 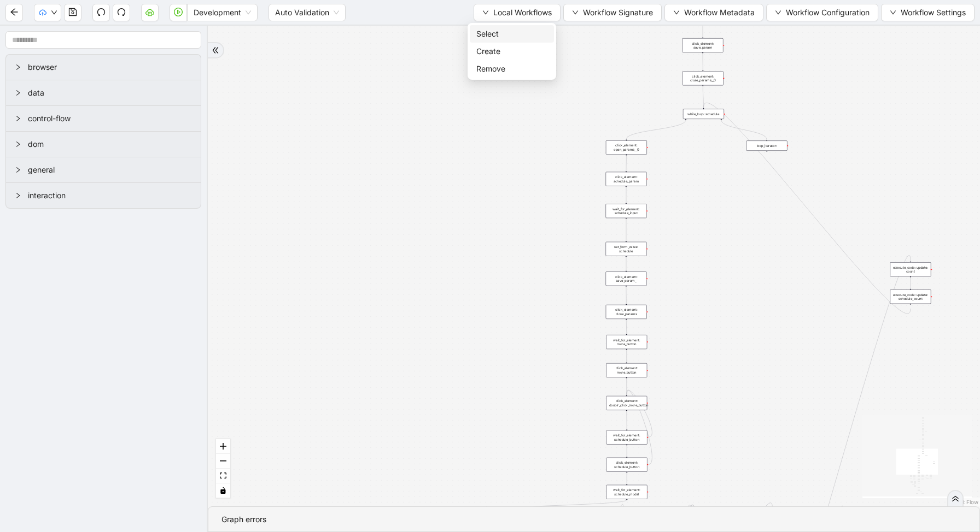 What do you see at coordinates (512, 51) in the screenshot?
I see `span: Create` at bounding box center [512, 51].